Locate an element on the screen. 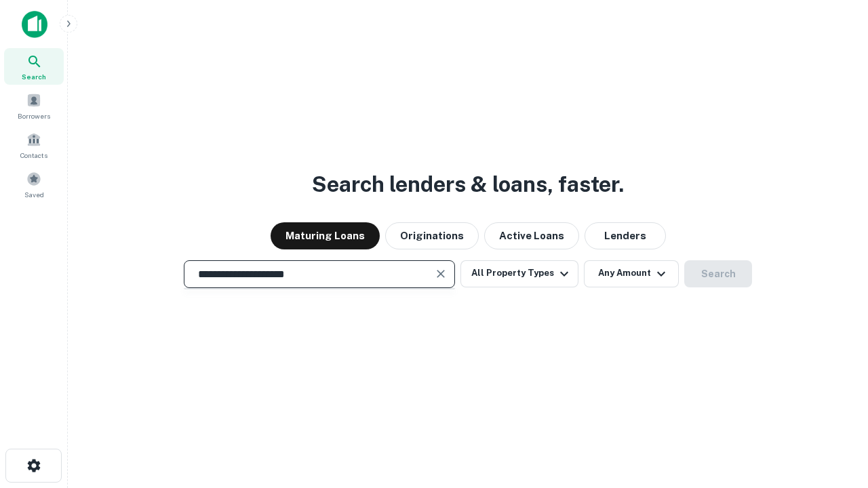  a: Saved is located at coordinates (34, 184).